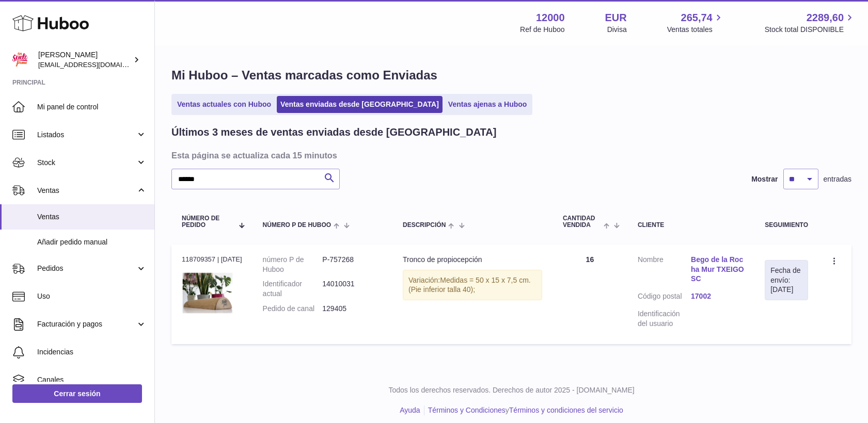  Describe the element at coordinates (297, 225) in the screenshot. I see `span: número P de Huboo` at that location.